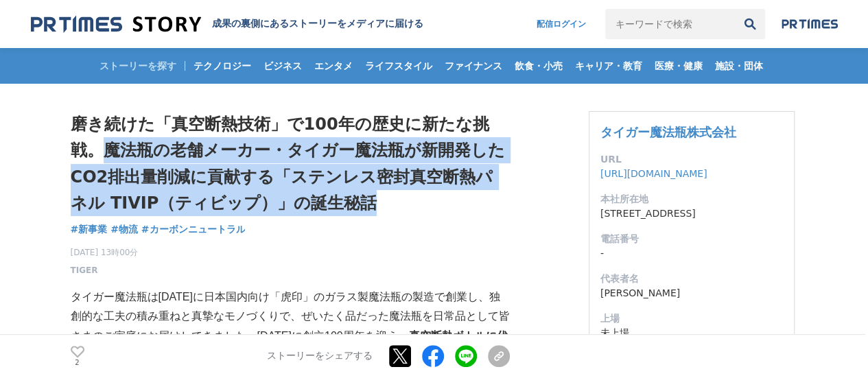  I want to click on span: ファイナンス, so click(474, 66).